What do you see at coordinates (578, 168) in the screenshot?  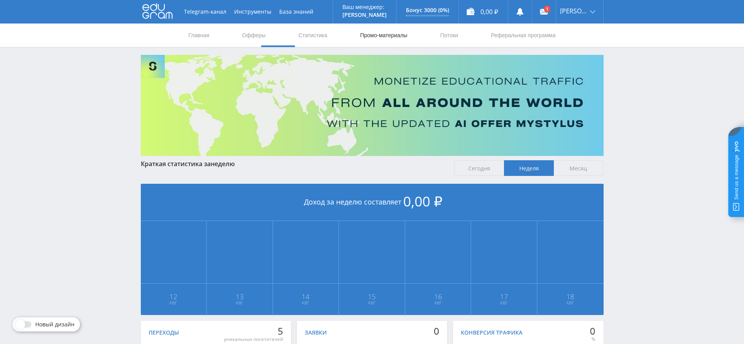 I see `span: Месяц` at bounding box center [578, 168].